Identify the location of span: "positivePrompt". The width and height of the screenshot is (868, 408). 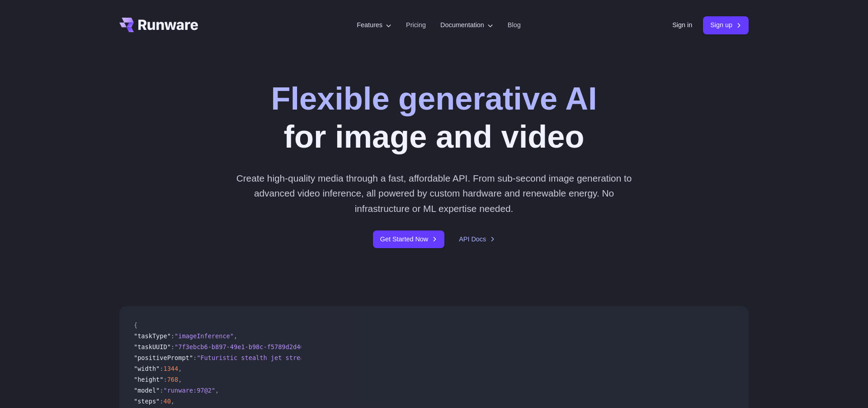
(163, 357).